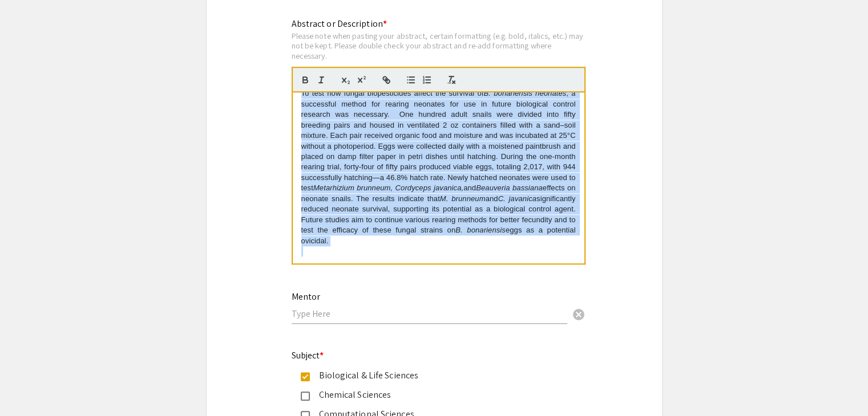 Image resolution: width=868 pixels, height=416 pixels. What do you see at coordinates (438, 152) in the screenshot?
I see `p: is an invasive gastropod that has been negatively affecting row crops and irrigation systems thro...` at bounding box center [438, 152].